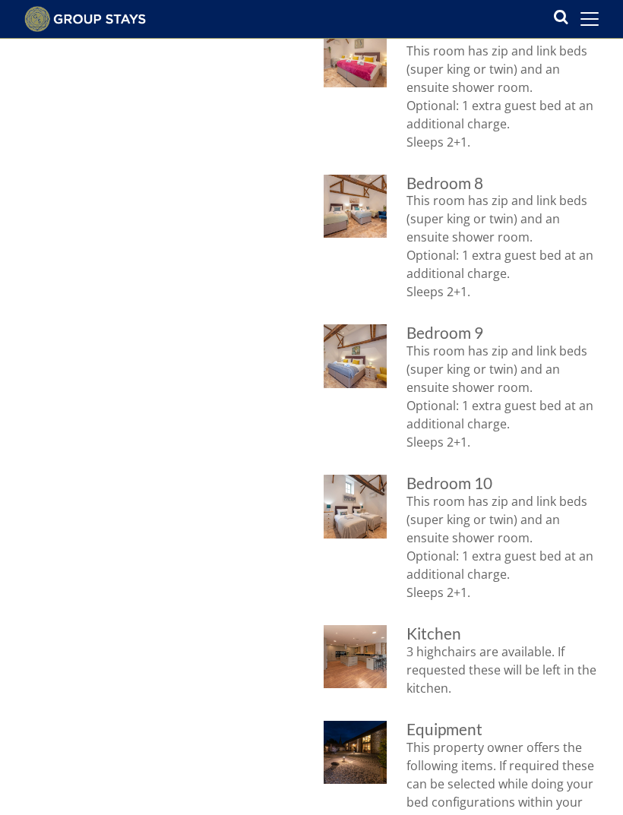 The image size is (623, 815). What do you see at coordinates (355, 506) in the screenshot?
I see `img: Bedroom 10` at bounding box center [355, 506].